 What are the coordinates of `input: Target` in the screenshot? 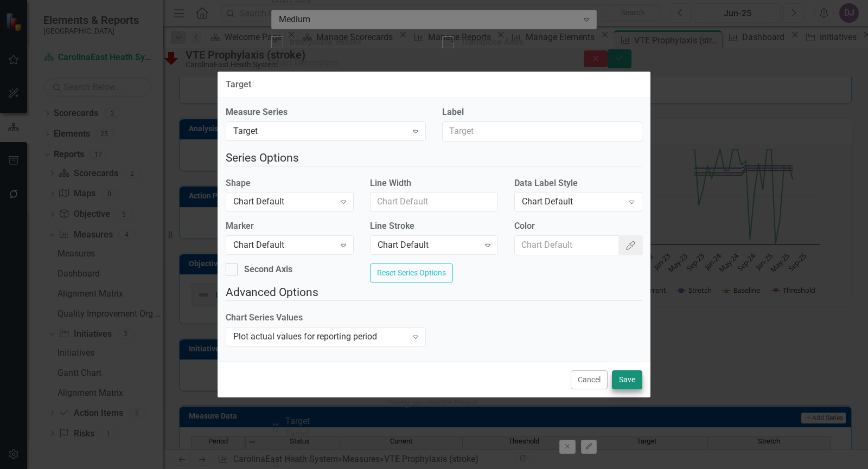 It's located at (542, 131).